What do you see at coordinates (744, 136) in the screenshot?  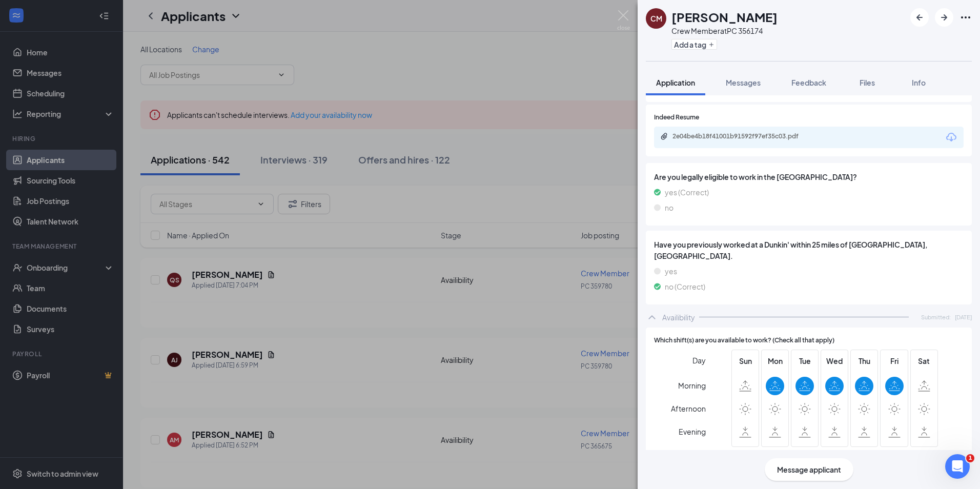 I see `div: 2e04be4b18f41001b91592f97ef35c03.pdf` at bounding box center [744, 136].